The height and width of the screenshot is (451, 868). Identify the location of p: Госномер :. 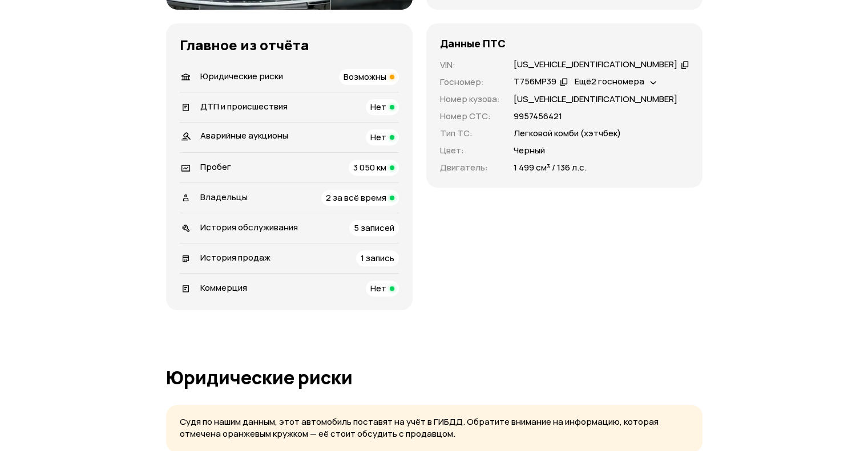
(469, 82).